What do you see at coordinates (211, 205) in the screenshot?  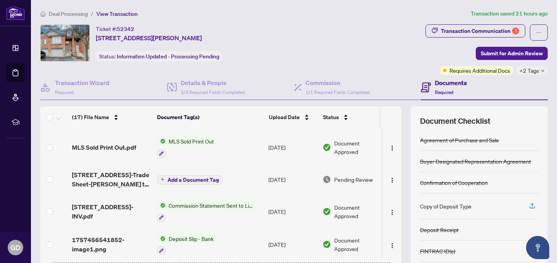 I see `span: Commission Statement Sent to Listing Brokerage` at bounding box center [211, 205].